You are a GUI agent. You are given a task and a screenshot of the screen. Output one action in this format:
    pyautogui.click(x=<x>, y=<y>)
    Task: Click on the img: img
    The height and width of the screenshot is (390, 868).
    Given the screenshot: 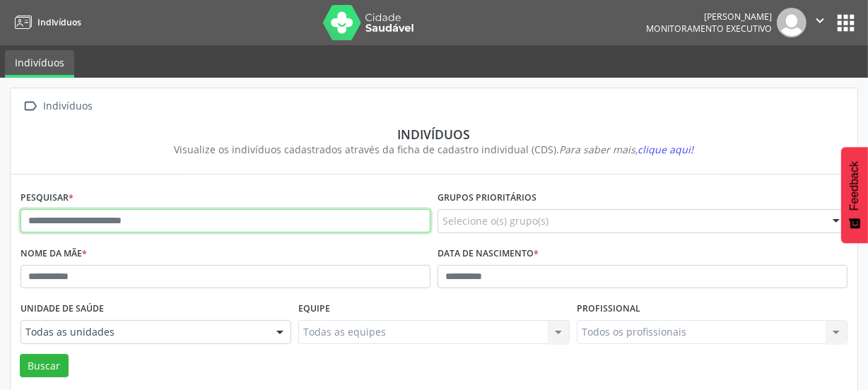 What is the action you would take?
    pyautogui.click(x=792, y=22)
    